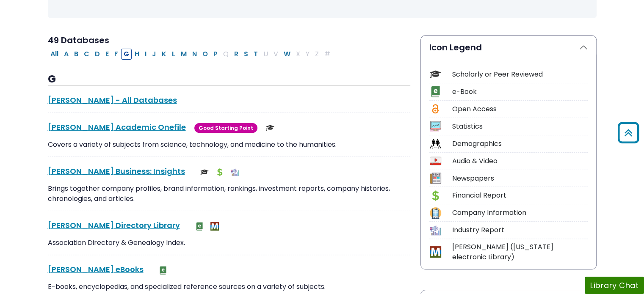  Describe the element at coordinates (226, 128) in the screenshot. I see `span: Good Starting Point` at that location.